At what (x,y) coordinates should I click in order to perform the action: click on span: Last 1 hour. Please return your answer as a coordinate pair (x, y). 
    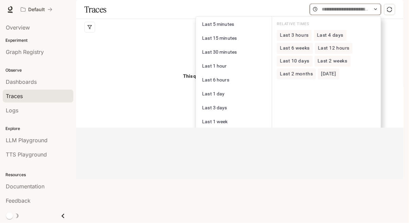
    Looking at the image, I should click on (214, 66).